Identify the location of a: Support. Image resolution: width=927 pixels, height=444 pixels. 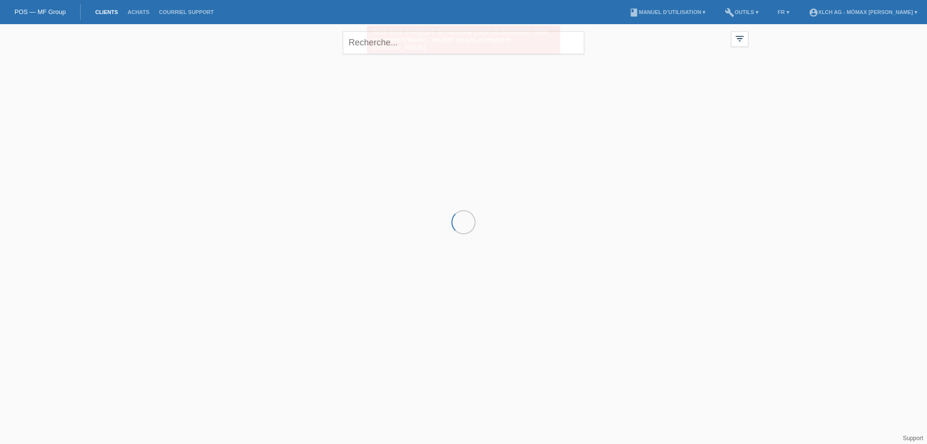
(913, 438).